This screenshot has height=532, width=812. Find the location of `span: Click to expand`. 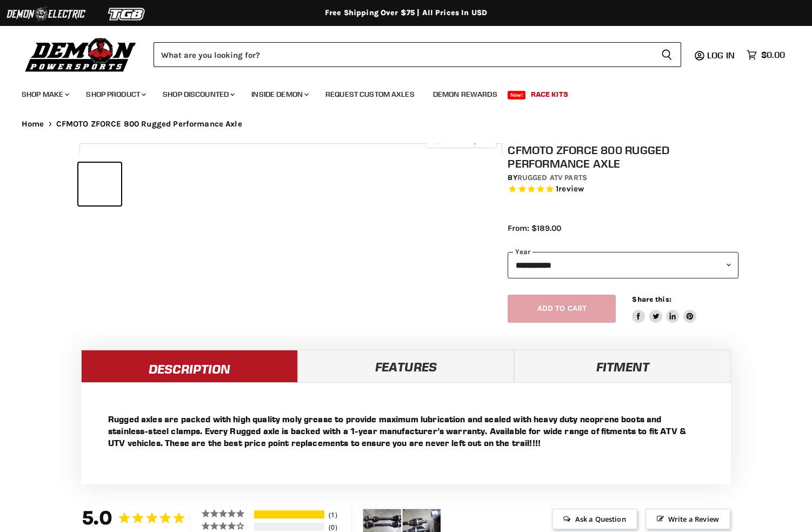

span: Click to expand is located at coordinates (460, 140).